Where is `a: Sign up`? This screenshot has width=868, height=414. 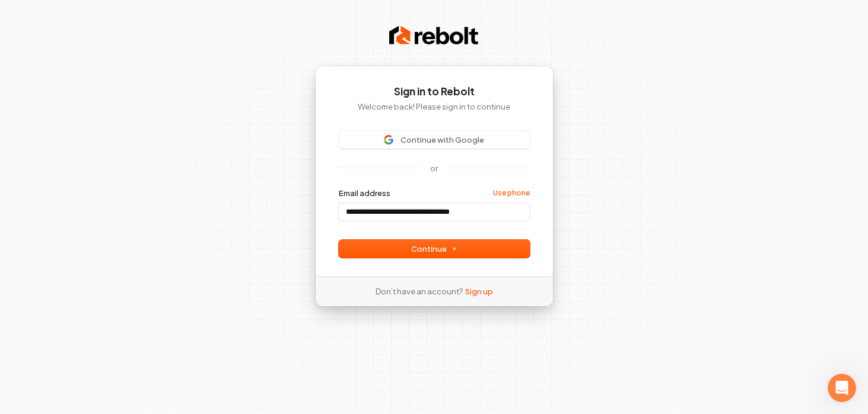
a: Sign up is located at coordinates (479, 291).